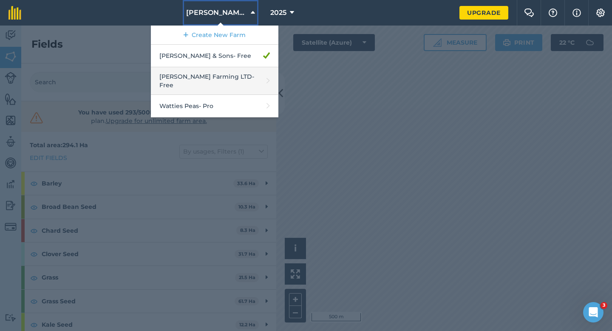 The image size is (612, 331). I want to click on span: 3, so click(604, 305).